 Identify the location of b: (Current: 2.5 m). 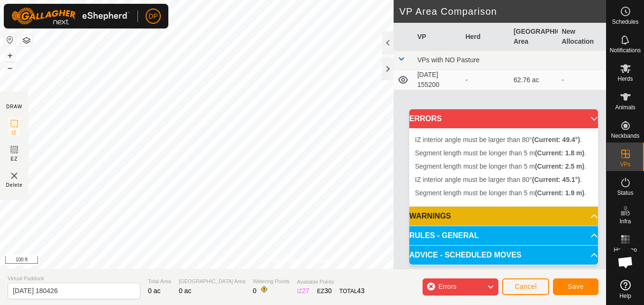
(560, 166).